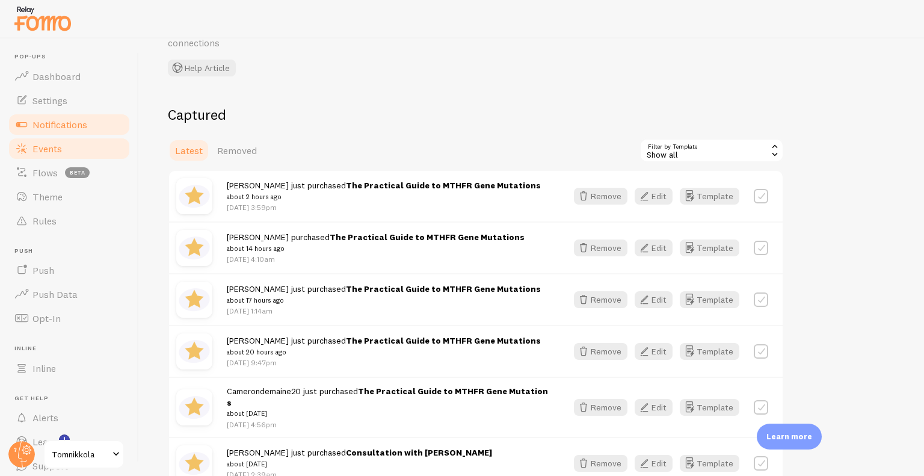 Image resolution: width=924 pixels, height=476 pixels. What do you see at coordinates (43, 18) in the screenshot?
I see `img: fomo-relay-logo-orange.svg` at bounding box center [43, 18].